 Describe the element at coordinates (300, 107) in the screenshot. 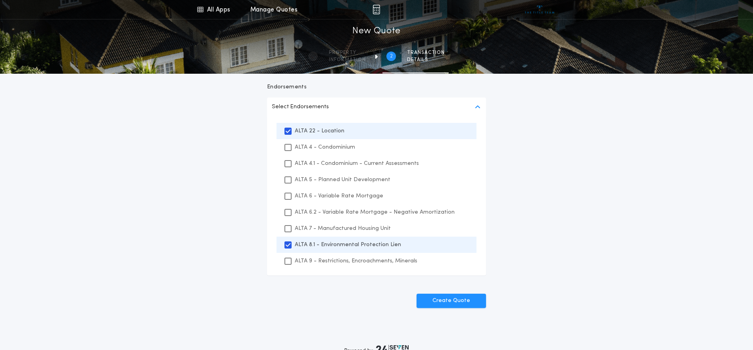

I see `p: Select Endorsements` at that location.